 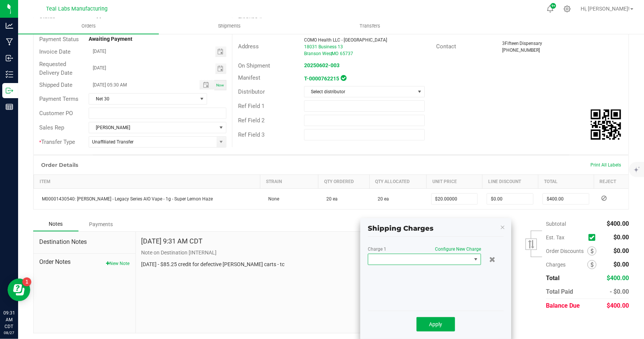 I want to click on a: Orders, so click(x=89, y=26).